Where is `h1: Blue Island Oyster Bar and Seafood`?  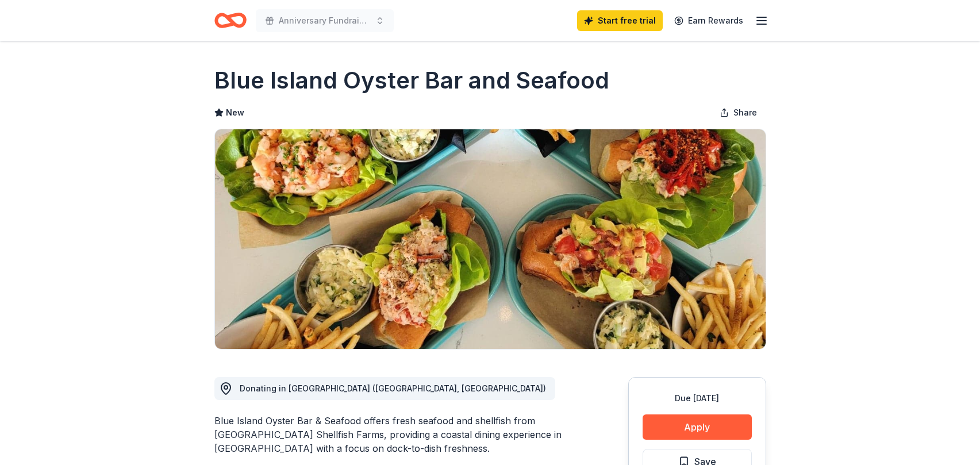 h1: Blue Island Oyster Bar and Seafood is located at coordinates (411, 81).